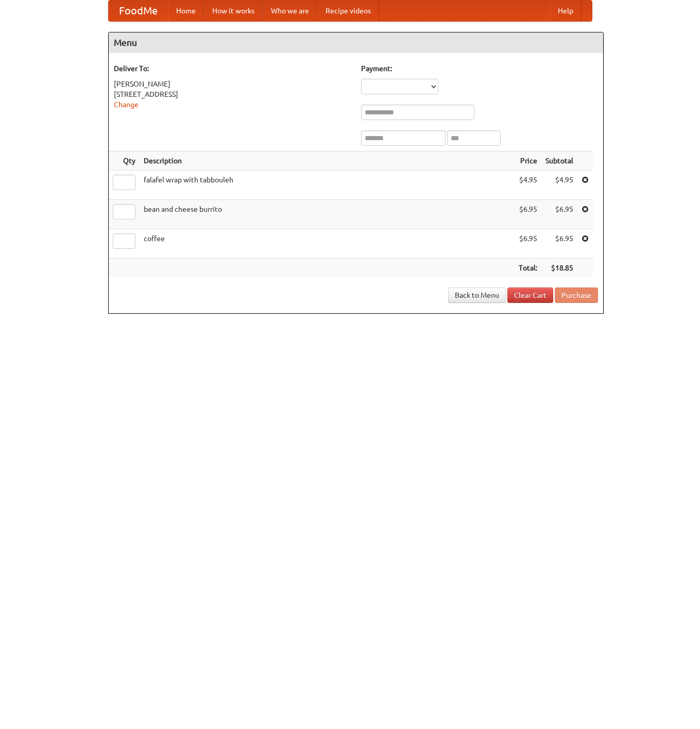  Describe the element at coordinates (327, 185) in the screenshot. I see `td: falafel wrap with tabbouleh` at that location.